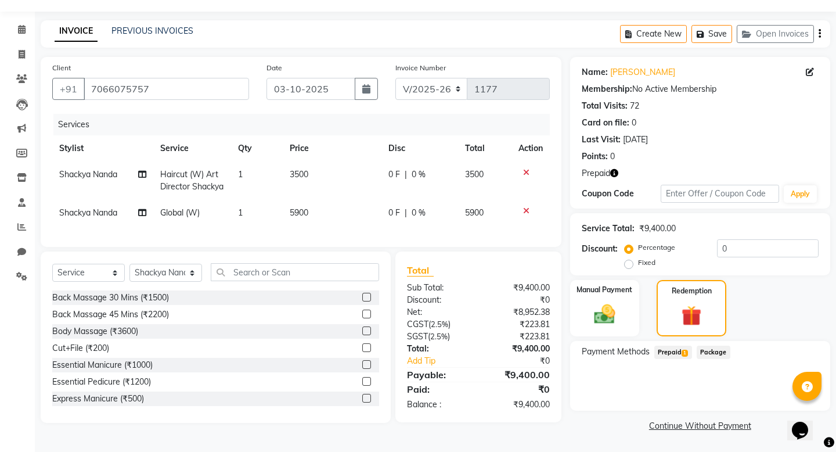  Describe the element at coordinates (445, 361) in the screenshot. I see `a: Add Tip` at that location.